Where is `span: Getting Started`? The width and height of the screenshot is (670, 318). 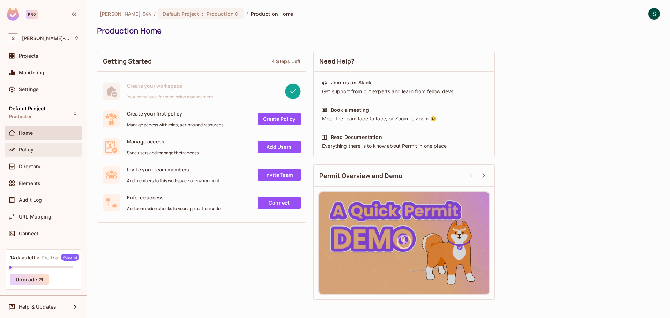 span: Getting Started is located at coordinates (127, 61).